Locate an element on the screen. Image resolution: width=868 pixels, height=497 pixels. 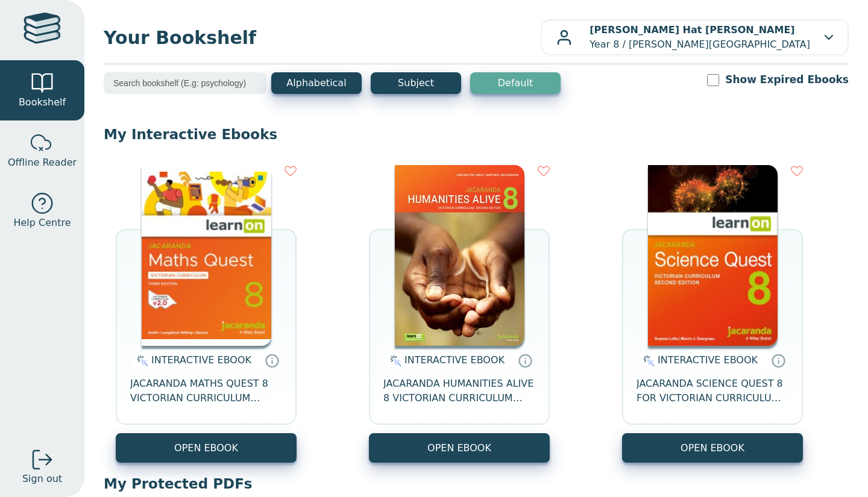
span: Offline Reader is located at coordinates (42, 163).